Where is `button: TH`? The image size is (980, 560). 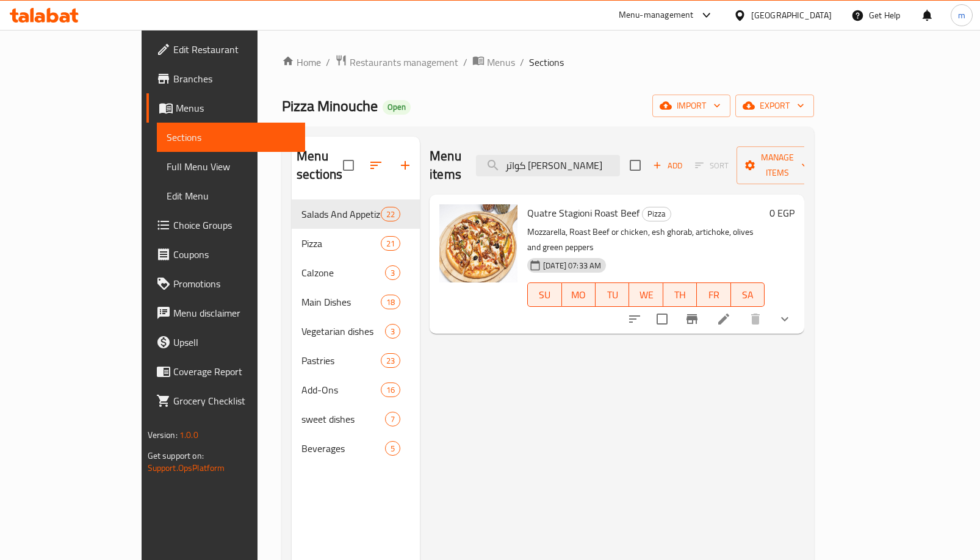
button: TH is located at coordinates (680, 295).